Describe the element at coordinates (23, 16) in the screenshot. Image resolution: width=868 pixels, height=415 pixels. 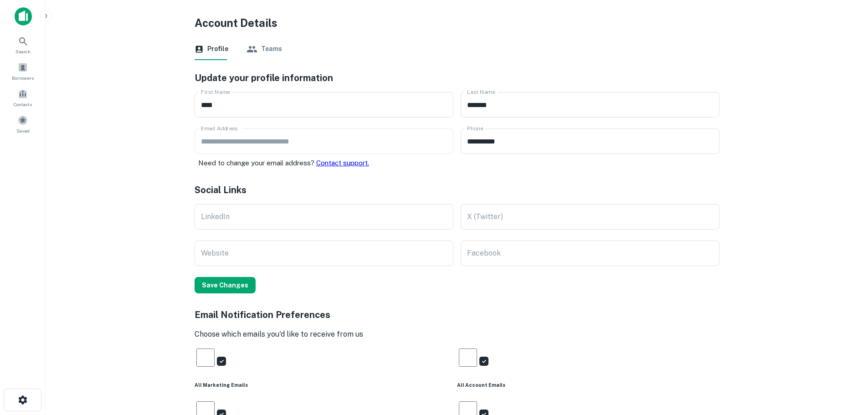
I see `img: capitalize-icon.png` at that location.